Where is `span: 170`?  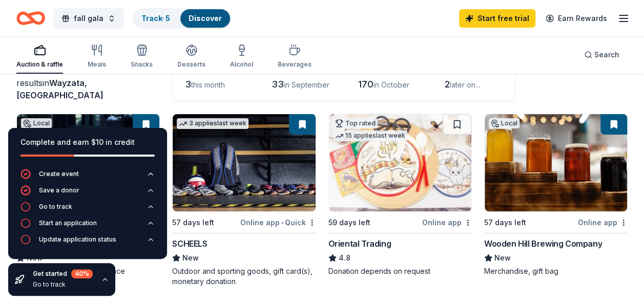 span: 170 is located at coordinates (366, 84).